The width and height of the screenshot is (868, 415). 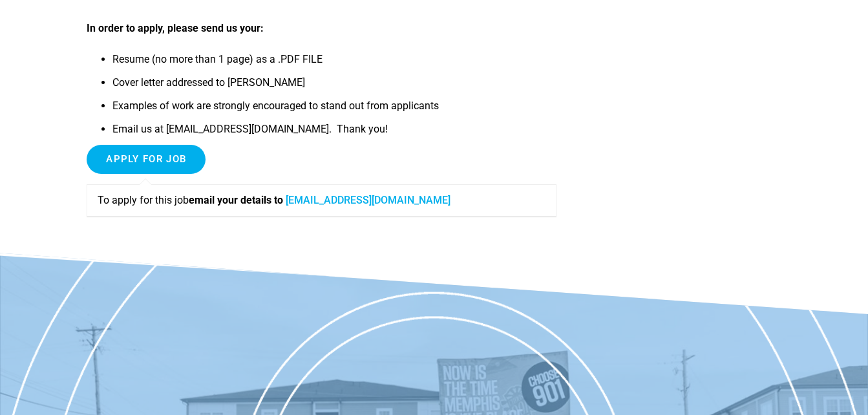 What do you see at coordinates (175, 28) in the screenshot?
I see `strong: In order to apply, please send us your:` at bounding box center [175, 28].